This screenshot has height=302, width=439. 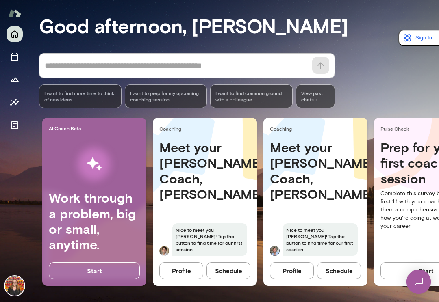 I want to click on button: Documents, so click(x=15, y=125).